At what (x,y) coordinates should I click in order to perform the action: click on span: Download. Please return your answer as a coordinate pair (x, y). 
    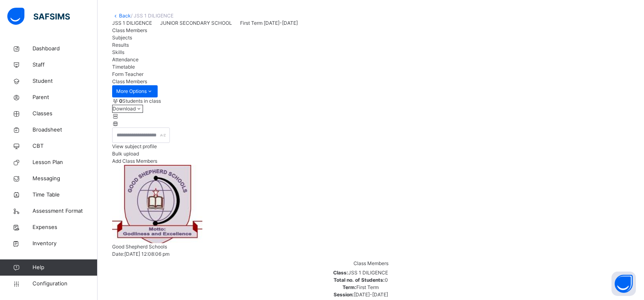
    Looking at the image, I should click on (124, 109).